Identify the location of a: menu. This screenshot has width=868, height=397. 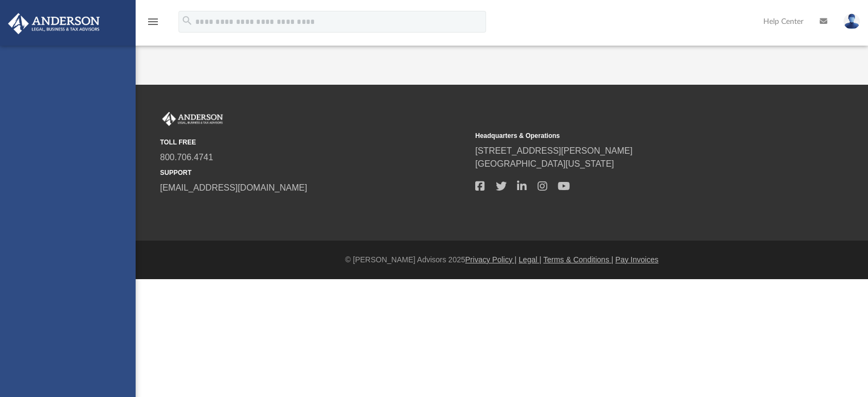
(153, 24).